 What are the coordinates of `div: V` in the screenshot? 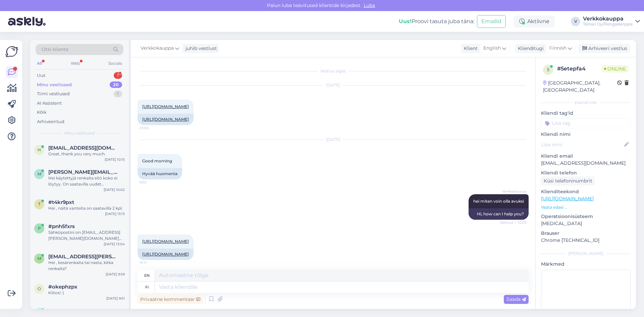 It's located at (575, 22).